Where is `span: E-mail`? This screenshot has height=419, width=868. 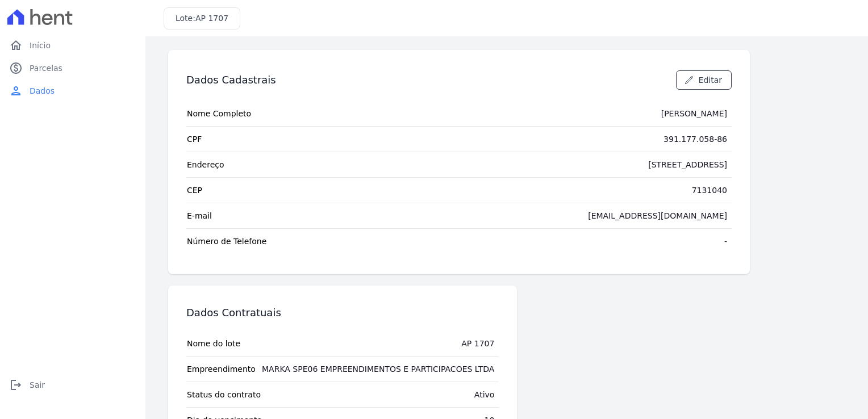 span: E-mail is located at coordinates (200, 216).